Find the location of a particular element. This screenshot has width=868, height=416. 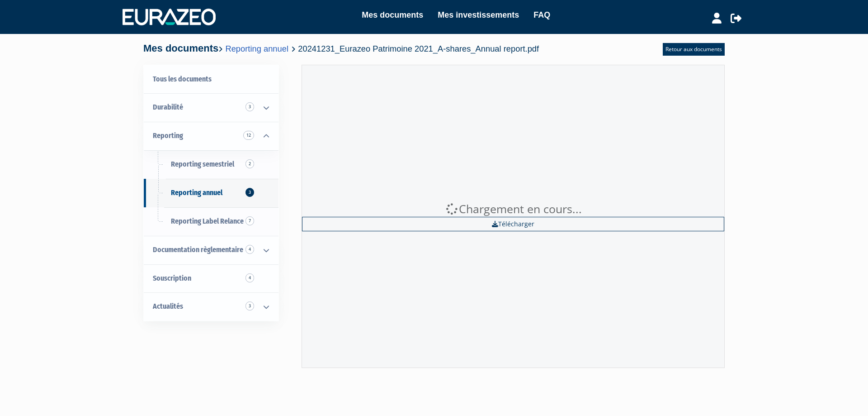

a: Mes documents is located at coordinates (392, 15).